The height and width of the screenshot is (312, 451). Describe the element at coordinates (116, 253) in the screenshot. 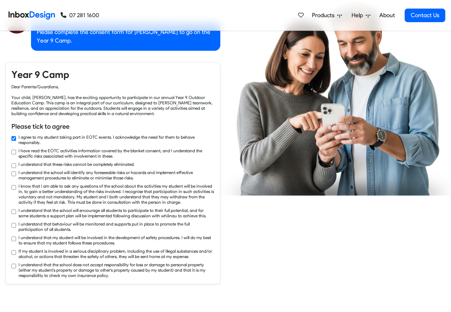

I see `label: If my student is involved in a serious disciplinary problem, including the use of illegal substan...` at that location.